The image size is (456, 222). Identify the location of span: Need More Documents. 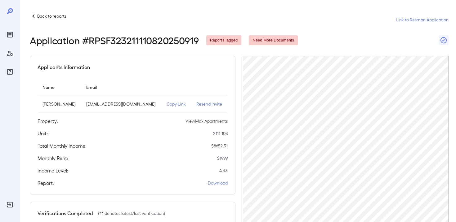
(273, 40).